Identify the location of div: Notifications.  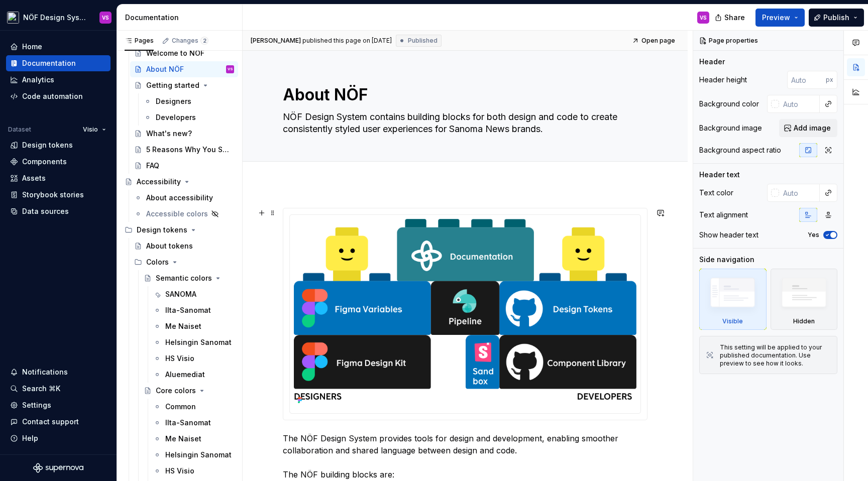
(45, 372).